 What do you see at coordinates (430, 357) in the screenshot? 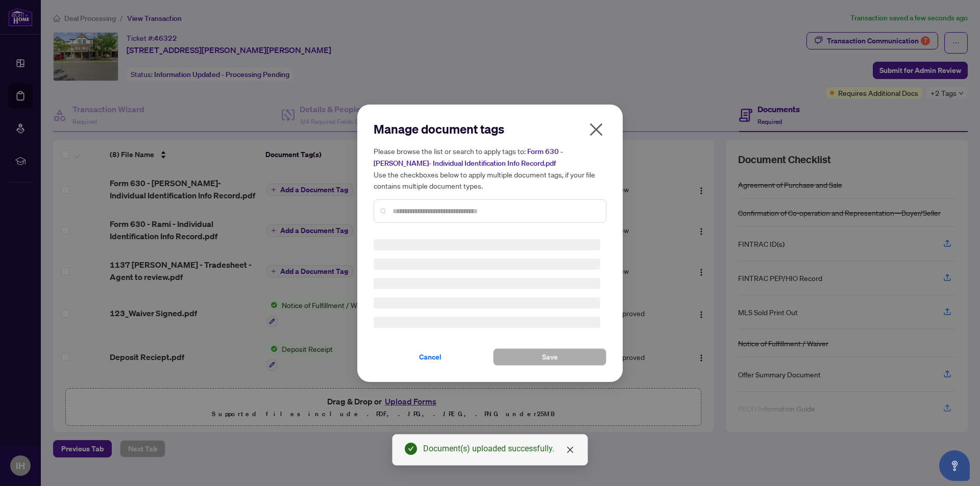
I see `button: Cancel` at bounding box center [430, 357].